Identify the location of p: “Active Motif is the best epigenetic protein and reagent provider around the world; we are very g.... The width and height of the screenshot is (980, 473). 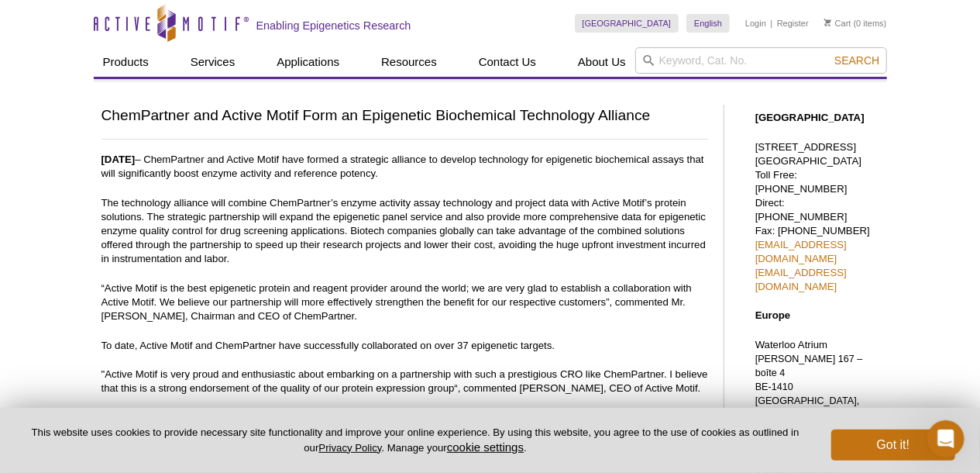
(404, 303).